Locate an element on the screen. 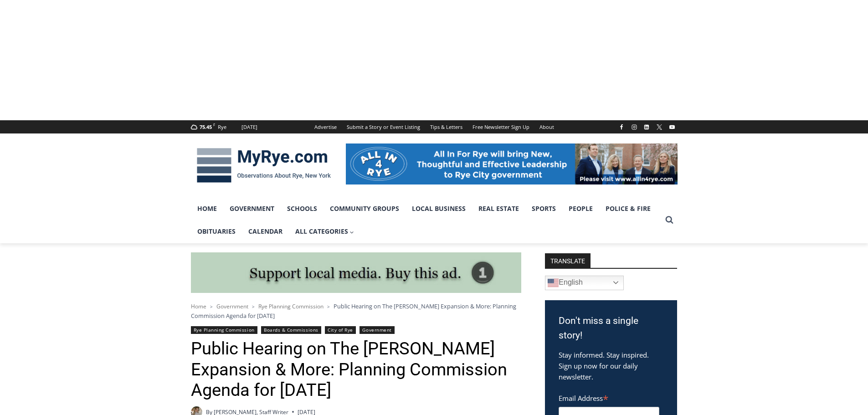  span: 75.45 is located at coordinates (205, 127).